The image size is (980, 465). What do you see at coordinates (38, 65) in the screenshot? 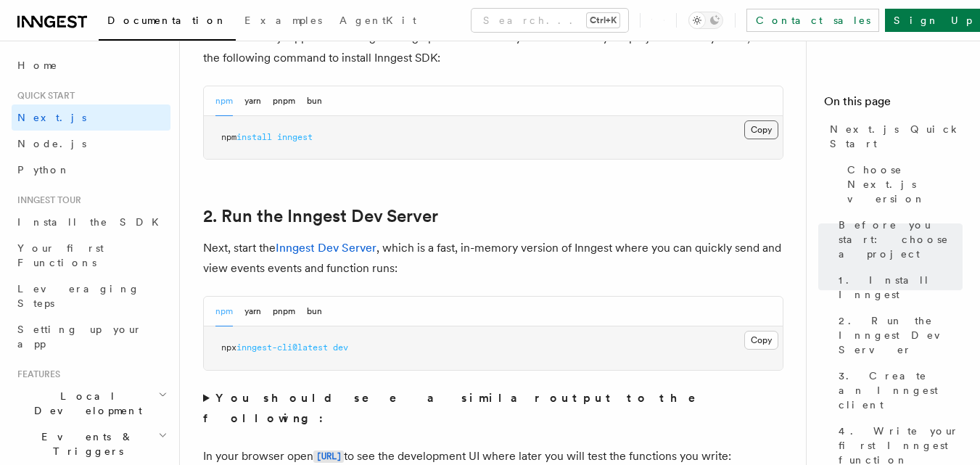
I see `span: Home` at bounding box center [38, 65].